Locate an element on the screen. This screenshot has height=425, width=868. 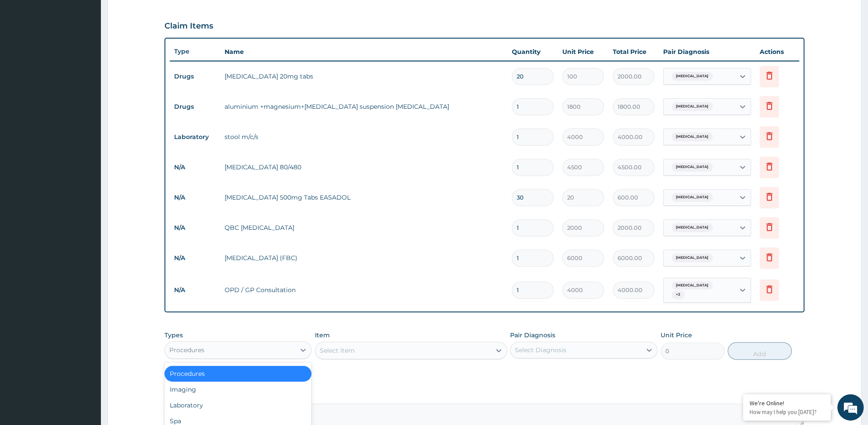
th: Pair Diagnosis is located at coordinates (707, 51).